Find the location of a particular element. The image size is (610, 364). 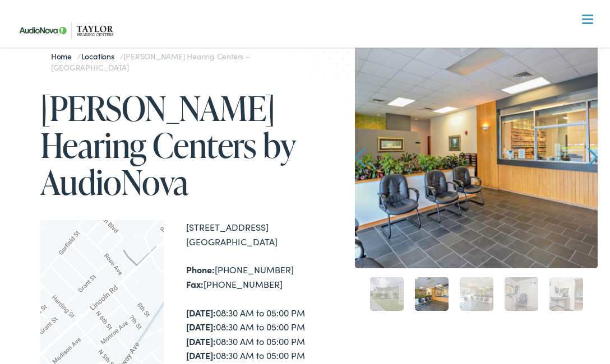

a: Home is located at coordinates (64, 56).